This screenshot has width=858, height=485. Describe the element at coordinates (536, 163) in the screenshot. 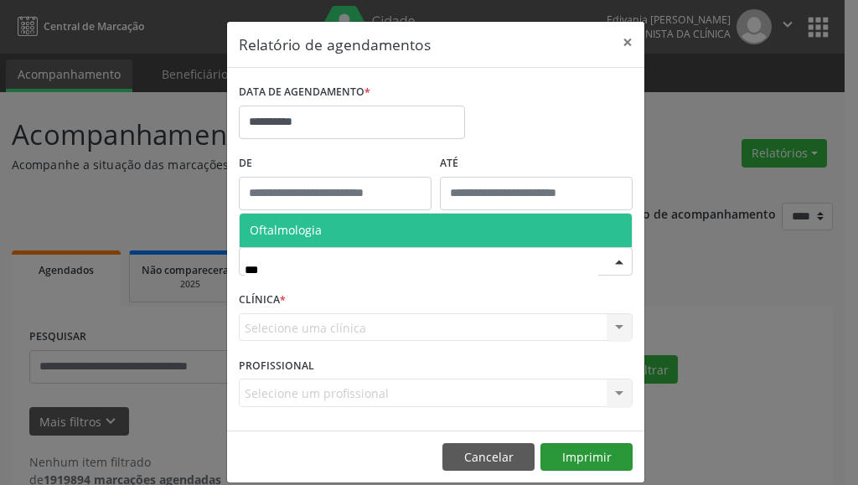

I see `label: ATÉ` at that location.